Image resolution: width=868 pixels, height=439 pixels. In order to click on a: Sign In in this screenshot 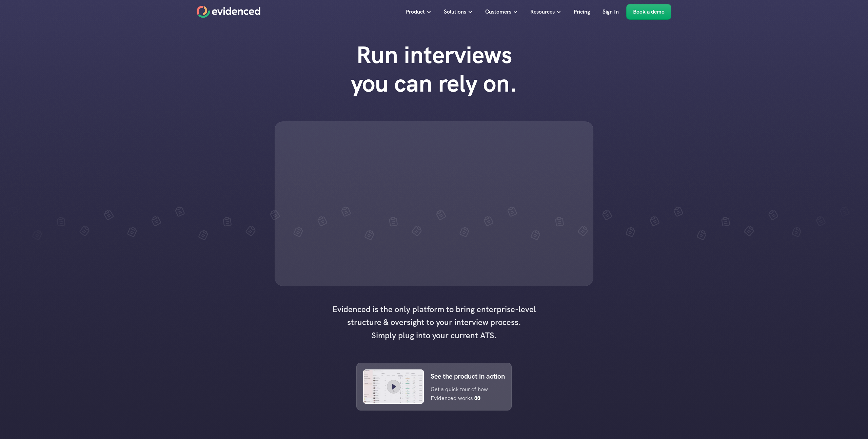, I will do `click(611, 12)`.